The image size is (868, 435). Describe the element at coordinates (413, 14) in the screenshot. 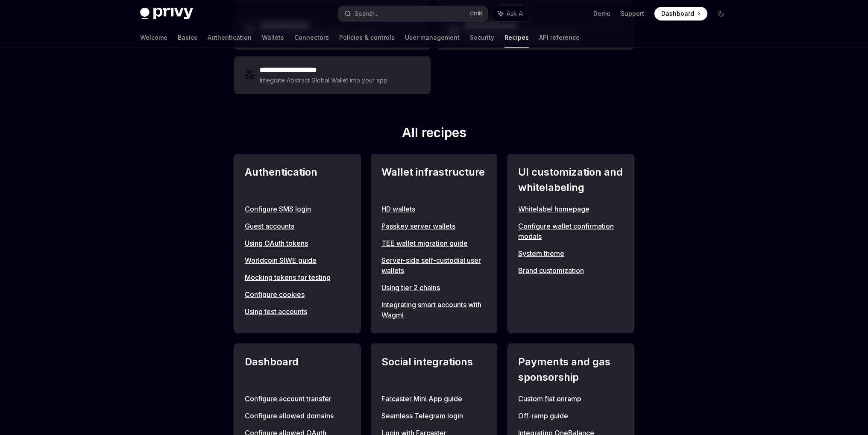

I see `button: Search...CtrlK` at that location.